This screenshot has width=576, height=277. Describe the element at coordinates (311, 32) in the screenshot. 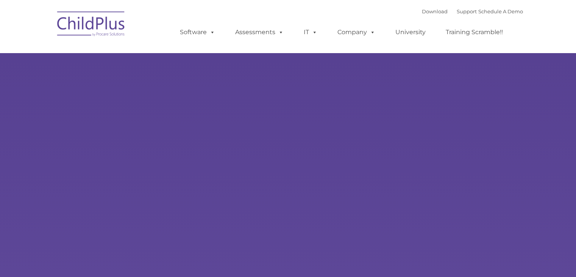

I see `a: IT` at that location.